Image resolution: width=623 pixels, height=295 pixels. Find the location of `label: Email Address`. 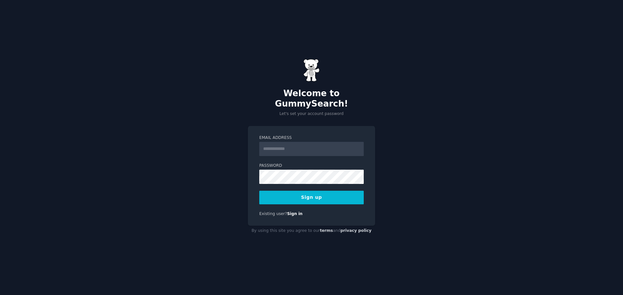

label: Email Address is located at coordinates (311, 138).